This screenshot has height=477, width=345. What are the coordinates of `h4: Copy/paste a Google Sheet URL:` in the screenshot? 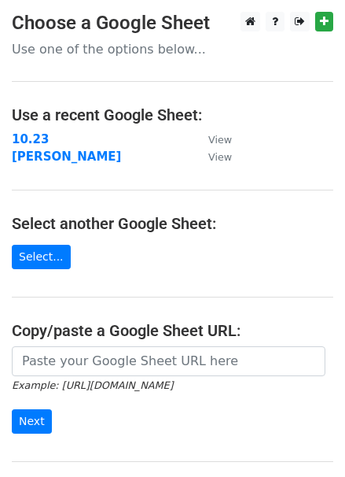 It's located at (172, 330).